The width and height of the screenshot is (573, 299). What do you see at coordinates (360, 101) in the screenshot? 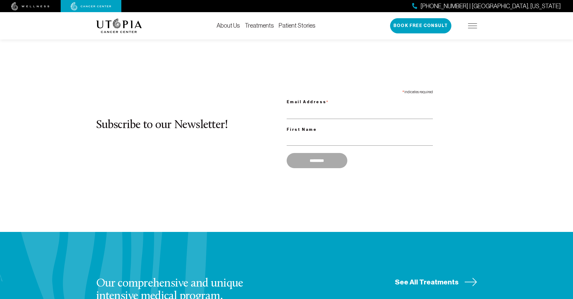
I see `label: Email Address` at bounding box center [360, 101].